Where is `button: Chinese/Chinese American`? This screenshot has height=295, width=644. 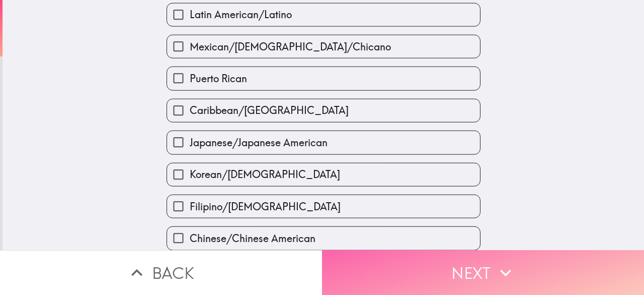 button: Chinese/Chinese American is located at coordinates (323, 238).